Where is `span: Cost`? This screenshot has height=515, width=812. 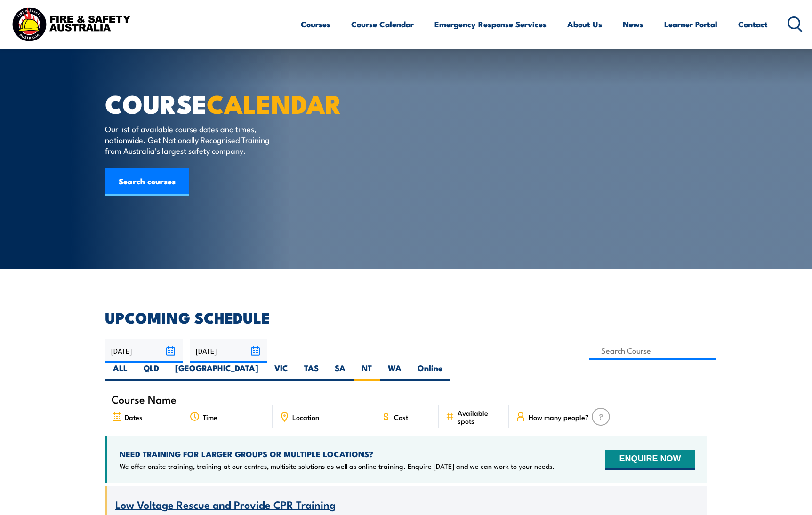
span: Cost is located at coordinates (401, 417).